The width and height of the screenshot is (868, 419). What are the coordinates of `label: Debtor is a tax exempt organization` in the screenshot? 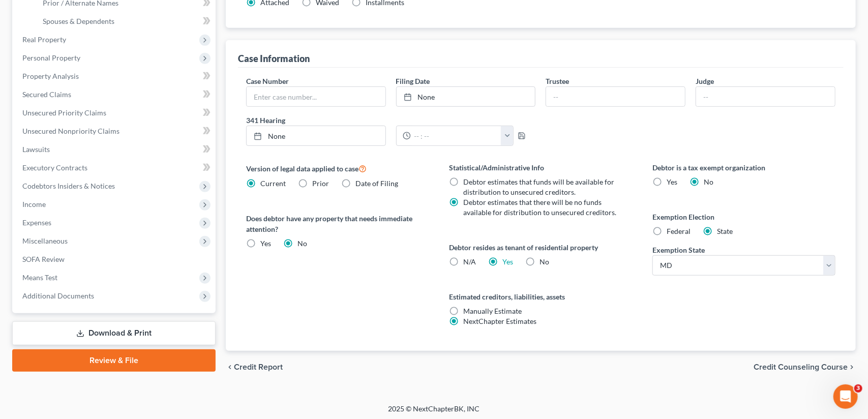 It's located at (744, 168).